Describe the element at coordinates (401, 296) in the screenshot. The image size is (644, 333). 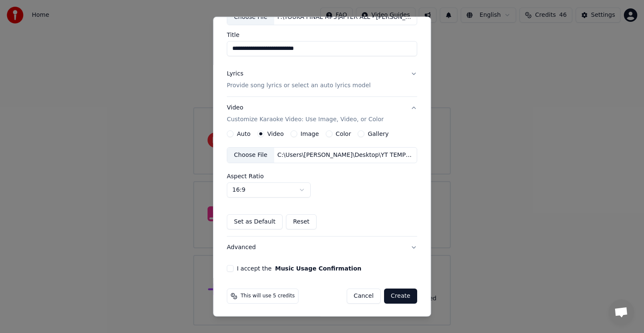
I see `button: Create` at that location.